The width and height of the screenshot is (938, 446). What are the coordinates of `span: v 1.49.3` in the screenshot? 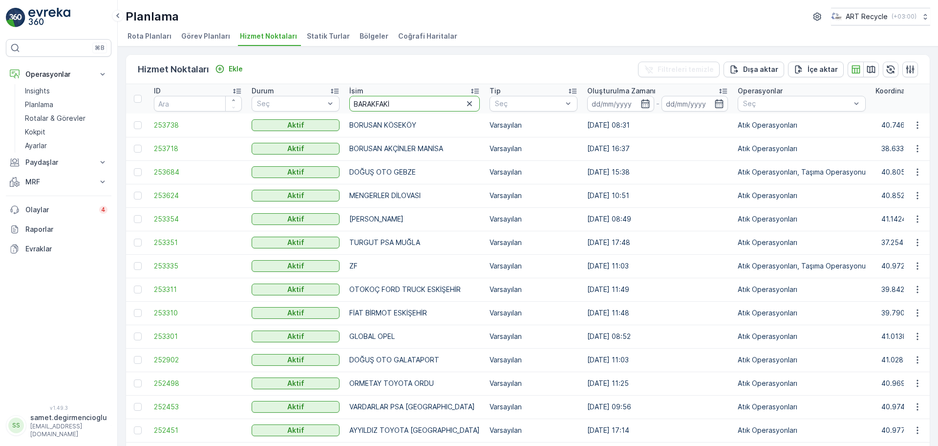 It's located at (59, 408).